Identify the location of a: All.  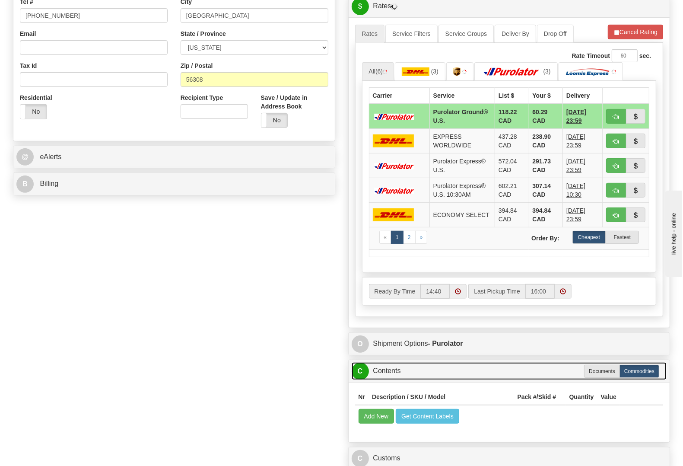
(378, 71).